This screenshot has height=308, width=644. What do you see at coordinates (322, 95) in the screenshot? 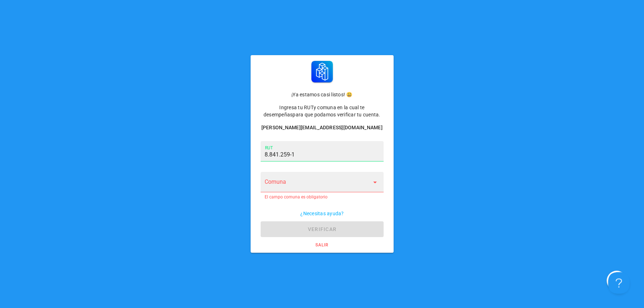
I see `p: ¡Ya estamos casi listos! 😃` at bounding box center [322, 95].